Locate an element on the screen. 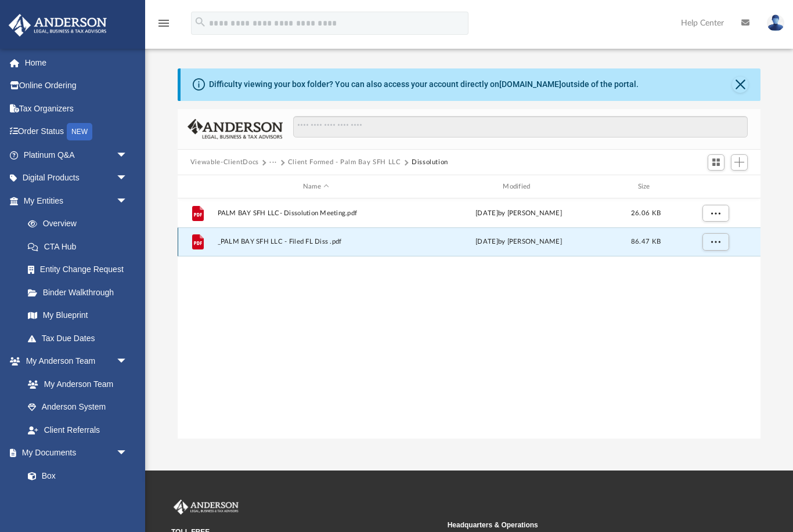 The width and height of the screenshot is (793, 532). button: Close is located at coordinates (740, 85).